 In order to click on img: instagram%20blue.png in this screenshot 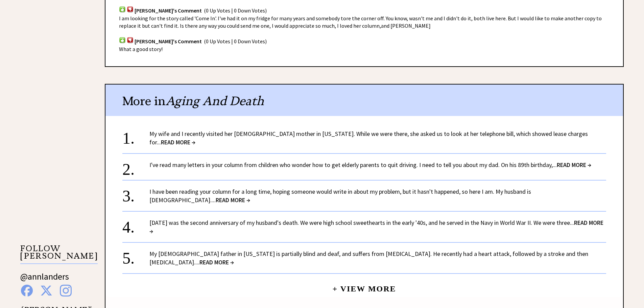, I will do `click(66, 291)`.